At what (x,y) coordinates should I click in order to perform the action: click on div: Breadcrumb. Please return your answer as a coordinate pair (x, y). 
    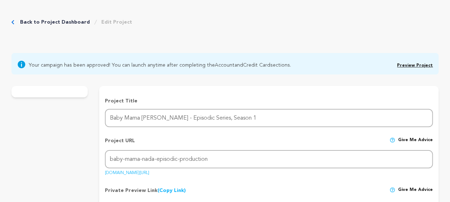
    Looking at the image, I should click on (72, 22).